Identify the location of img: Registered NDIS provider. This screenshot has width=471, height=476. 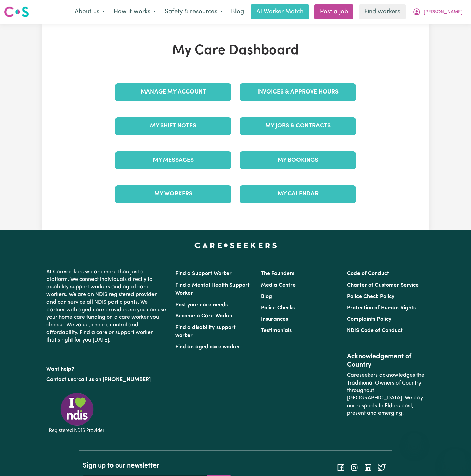
(77, 413).